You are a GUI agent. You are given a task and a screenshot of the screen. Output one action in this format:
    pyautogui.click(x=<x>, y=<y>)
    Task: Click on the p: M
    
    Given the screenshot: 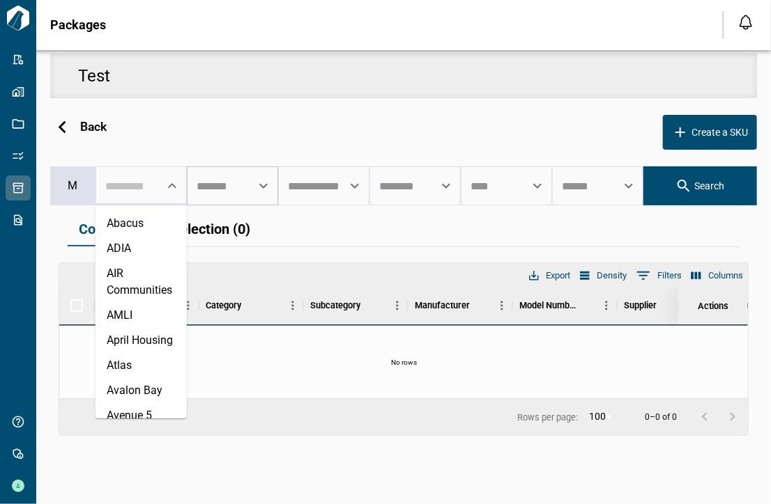 What is the action you would take?
    pyautogui.click(x=73, y=186)
    